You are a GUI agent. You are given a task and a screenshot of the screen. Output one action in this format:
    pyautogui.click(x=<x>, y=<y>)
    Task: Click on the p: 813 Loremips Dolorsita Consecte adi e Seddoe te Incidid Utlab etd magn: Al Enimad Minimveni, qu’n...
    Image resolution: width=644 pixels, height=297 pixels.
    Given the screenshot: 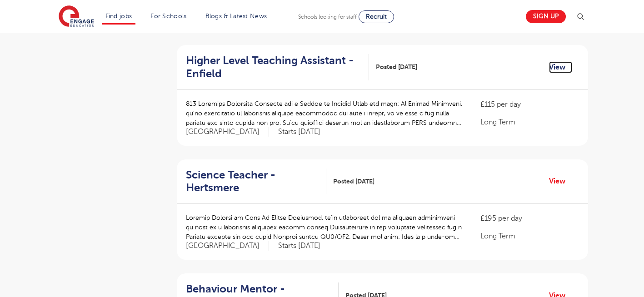 What is the action you would take?
    pyautogui.click(x=324, y=113)
    